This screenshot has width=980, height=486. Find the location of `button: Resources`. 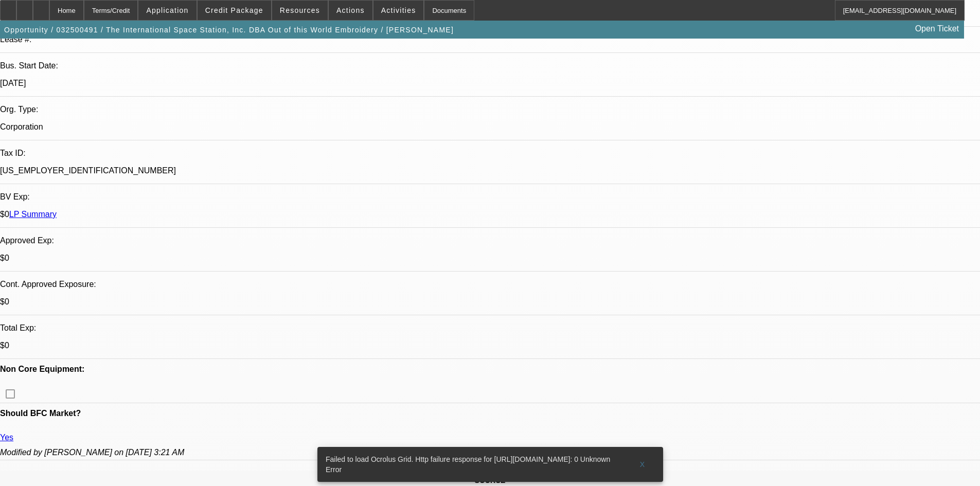

button: Resources is located at coordinates (300, 11).